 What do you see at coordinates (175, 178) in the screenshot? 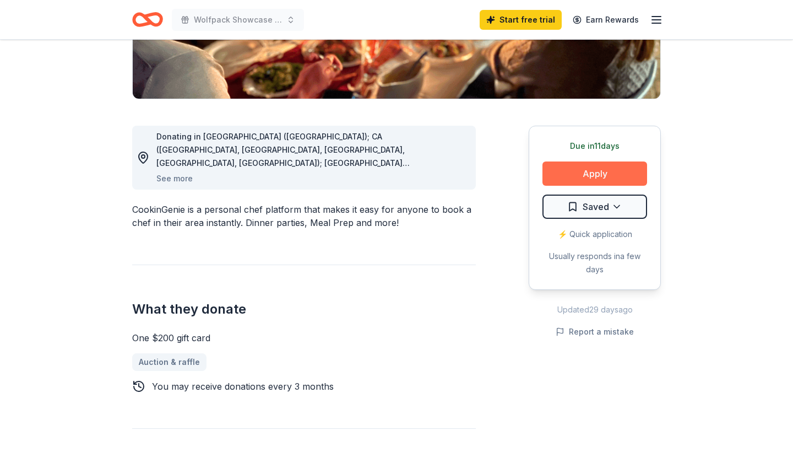
I see `button: See more` at bounding box center [175, 178].